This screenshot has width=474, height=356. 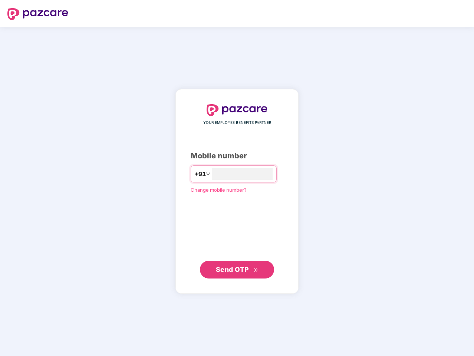 I want to click on span: double-right, so click(x=256, y=270).